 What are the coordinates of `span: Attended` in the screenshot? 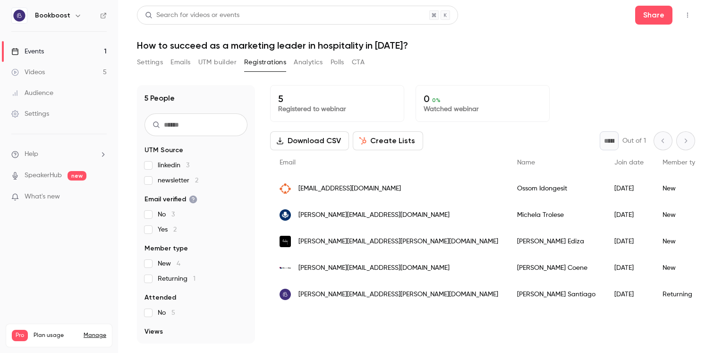 It's located at (160, 298).